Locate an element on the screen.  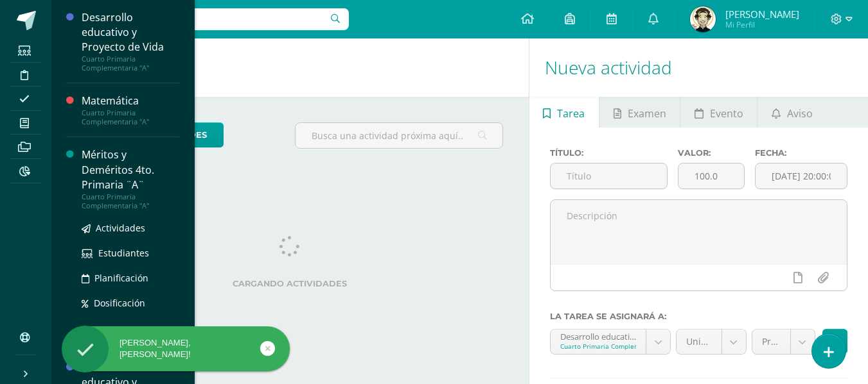
span: Planificación is located at coordinates (121, 278).